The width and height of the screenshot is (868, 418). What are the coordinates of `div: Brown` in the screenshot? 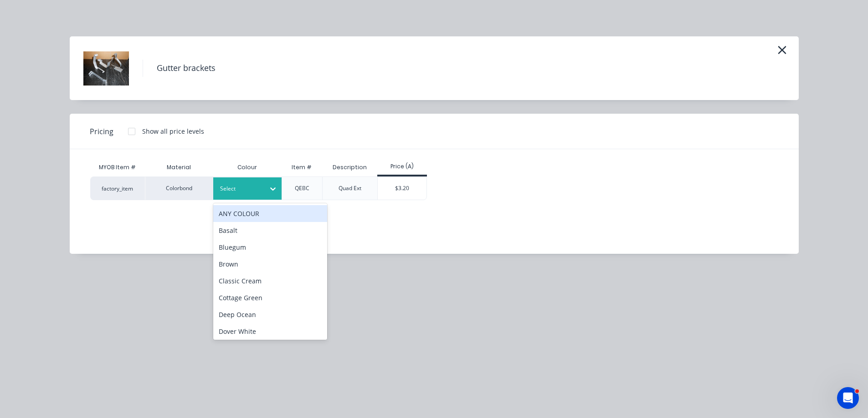 It's located at (270, 264).